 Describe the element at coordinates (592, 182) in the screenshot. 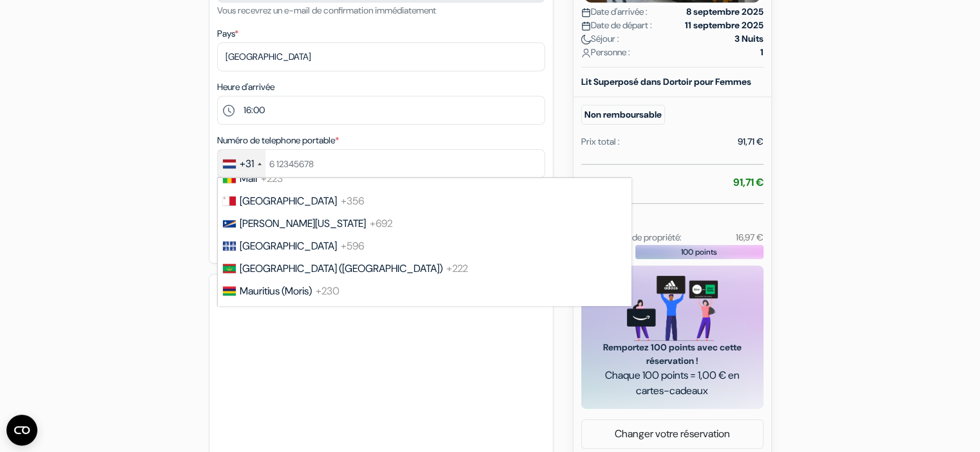

I see `span: Total:` at that location.